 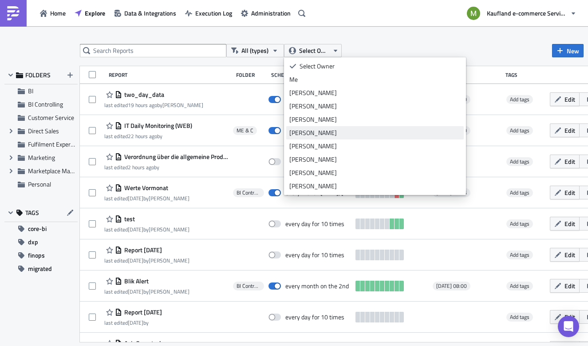 What do you see at coordinates (31, 91) in the screenshot?
I see `span: BI` at bounding box center [31, 91].